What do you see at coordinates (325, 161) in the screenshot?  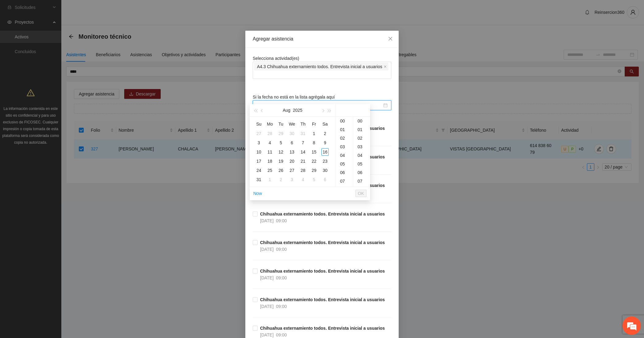 I see `div: 23` at bounding box center [325, 161].